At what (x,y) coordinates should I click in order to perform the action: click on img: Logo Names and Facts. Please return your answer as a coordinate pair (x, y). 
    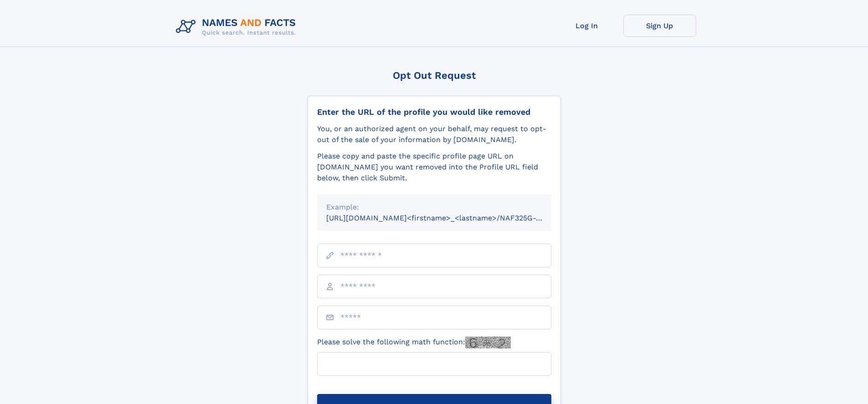
    Looking at the image, I should click on (238, 27).